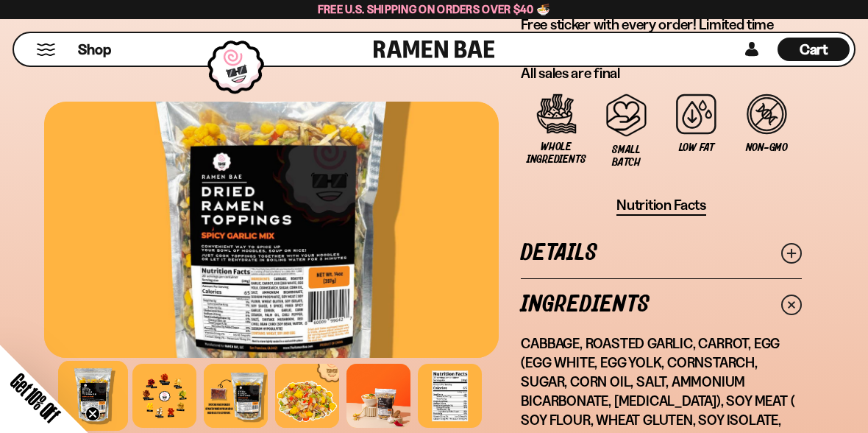  I want to click on span: Shop, so click(94, 49).